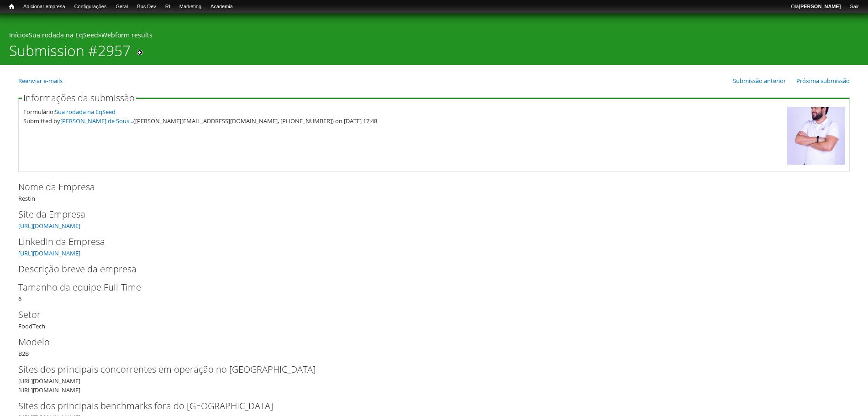 The width and height of the screenshot is (868, 416). I want to click on label: Nome da Empresa, so click(426, 187).